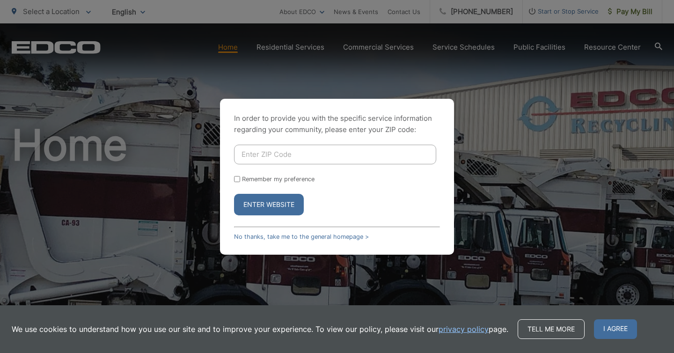 The image size is (674, 353). I want to click on p: In order to provide you with the specific service information regarding your community, please en..., so click(337, 124).